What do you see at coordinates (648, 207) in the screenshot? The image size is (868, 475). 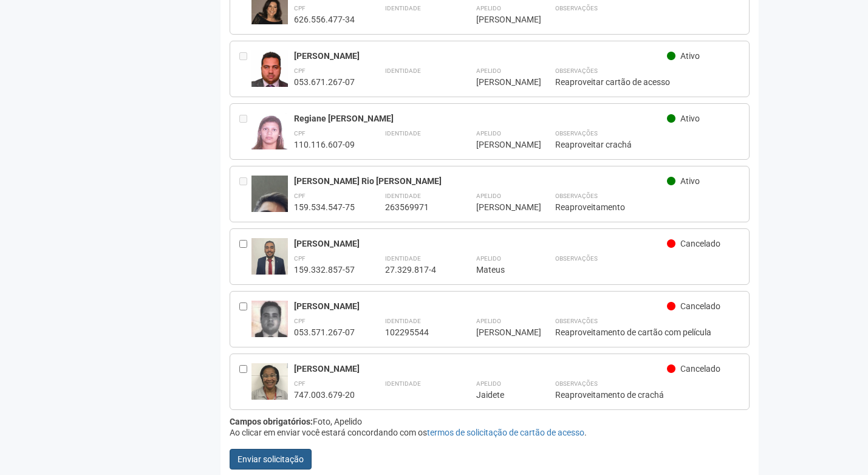 I see `div: Reaproveitamento` at bounding box center [648, 207].